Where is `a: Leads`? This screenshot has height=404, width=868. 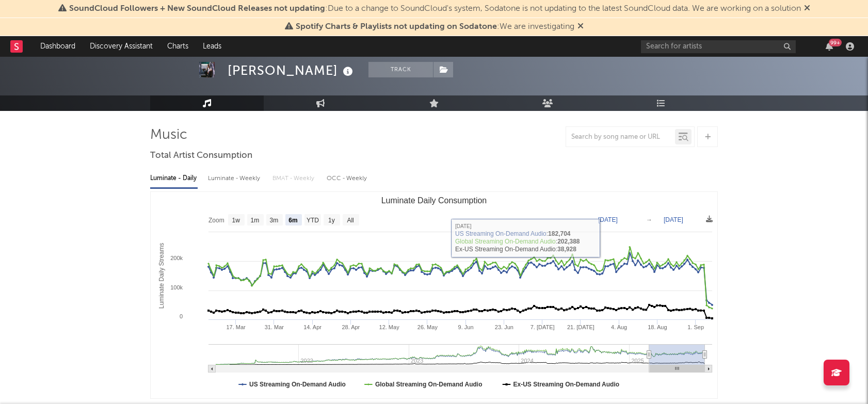 a: Leads is located at coordinates (212, 47).